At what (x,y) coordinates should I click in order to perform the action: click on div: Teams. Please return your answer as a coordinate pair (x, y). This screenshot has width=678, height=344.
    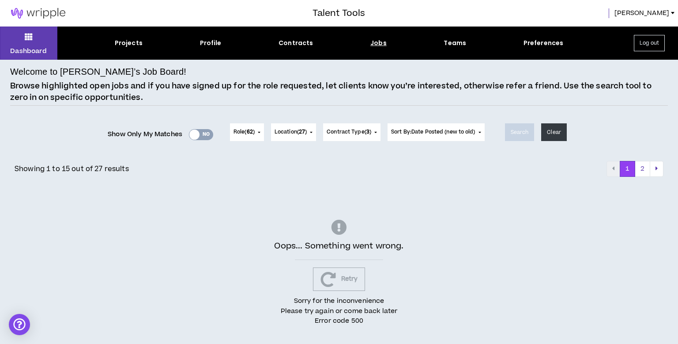
    Looking at the image, I should click on (455, 43).